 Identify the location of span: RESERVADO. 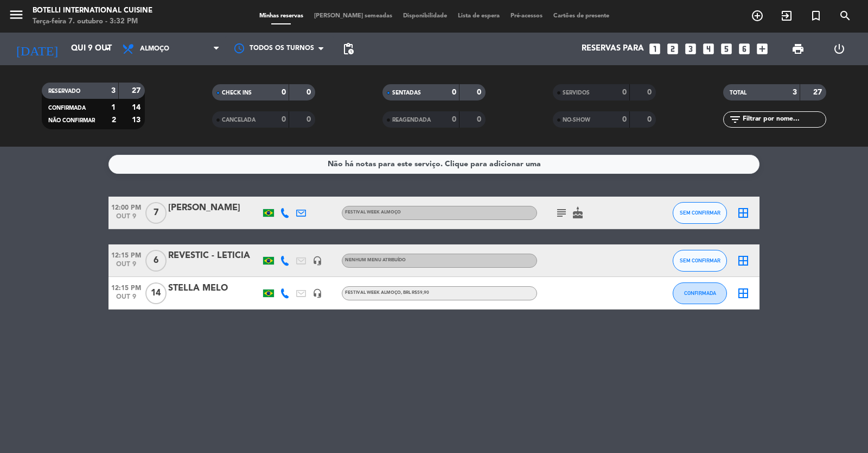
(64, 91).